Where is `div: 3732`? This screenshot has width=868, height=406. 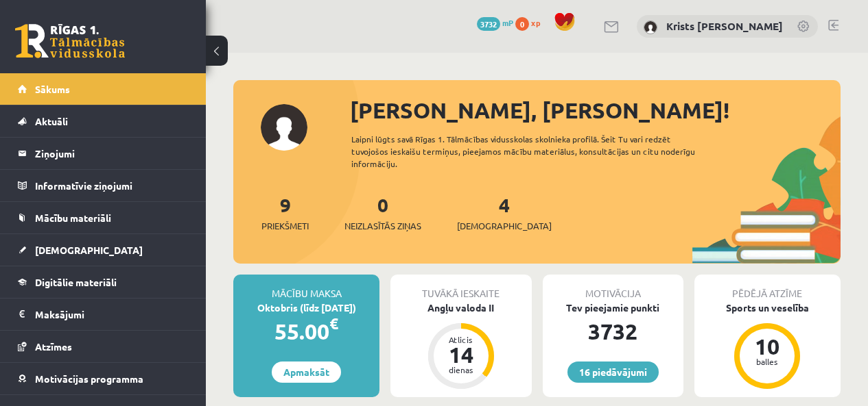 div: 3732 is located at coordinates (612, 332).